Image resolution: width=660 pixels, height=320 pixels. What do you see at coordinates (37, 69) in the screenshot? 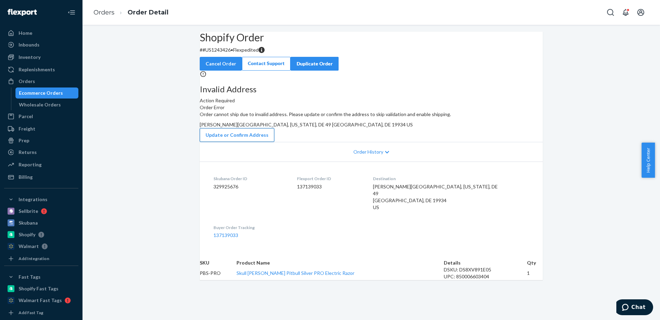
I see `div: Replenishments` at bounding box center [37, 69].